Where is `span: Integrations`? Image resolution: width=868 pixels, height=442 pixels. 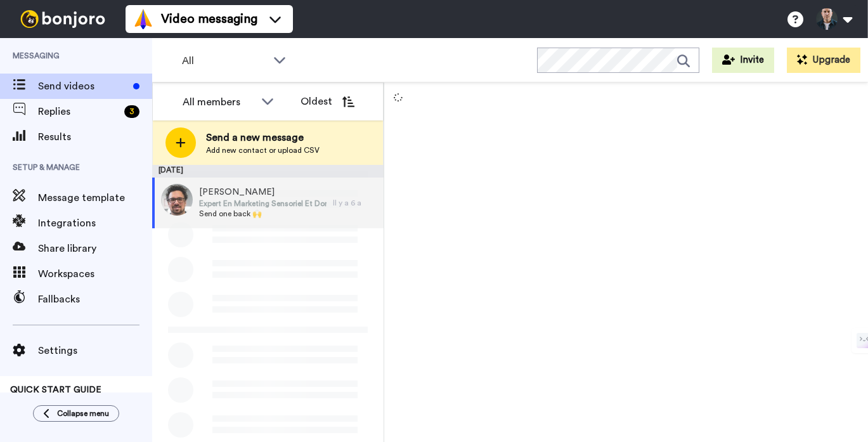
span: Integrations is located at coordinates (95, 223).